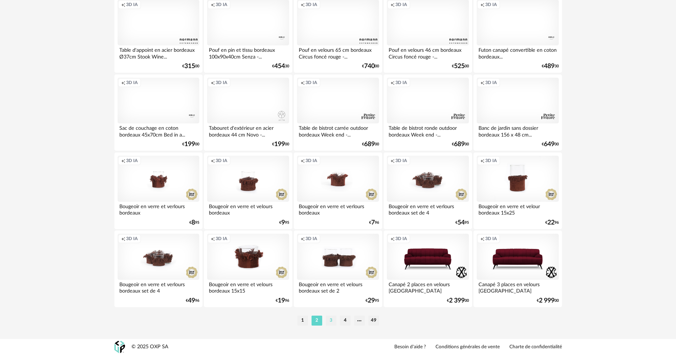 Image resolution: width=676 pixels, height=355 pixels. I want to click on div: Table d'appoint en acier bordeaux Ø37cm Stook Wine..., so click(158, 53).